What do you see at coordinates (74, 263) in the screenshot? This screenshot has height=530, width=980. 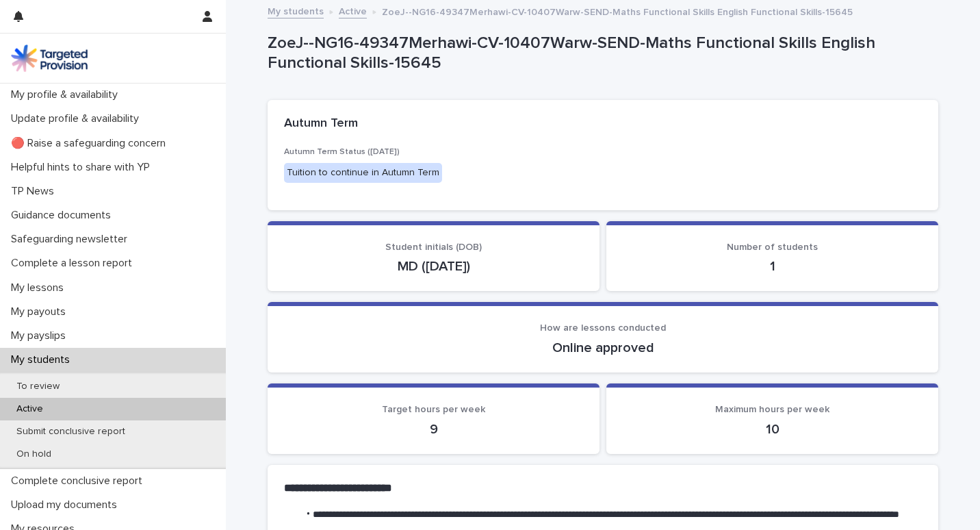 I see `p: Complete a lesson report` at bounding box center [74, 263].